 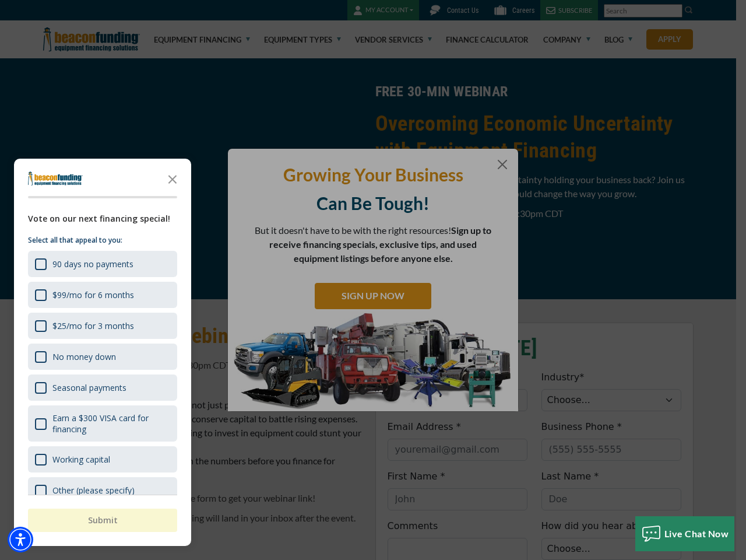 What do you see at coordinates (102, 240) in the screenshot?
I see `p: Select all that appeal to you:` at bounding box center [102, 240].